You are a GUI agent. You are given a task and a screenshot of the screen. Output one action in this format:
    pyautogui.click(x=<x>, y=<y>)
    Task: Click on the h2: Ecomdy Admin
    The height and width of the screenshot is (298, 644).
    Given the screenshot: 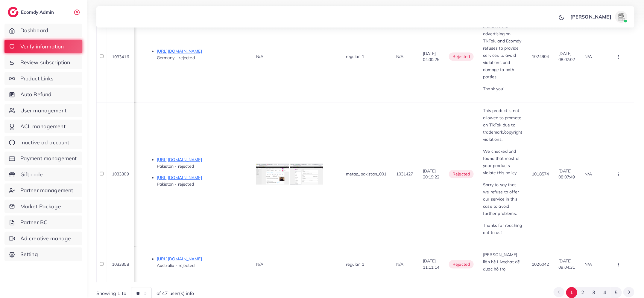 What is the action you would take?
    pyautogui.click(x=38, y=12)
    